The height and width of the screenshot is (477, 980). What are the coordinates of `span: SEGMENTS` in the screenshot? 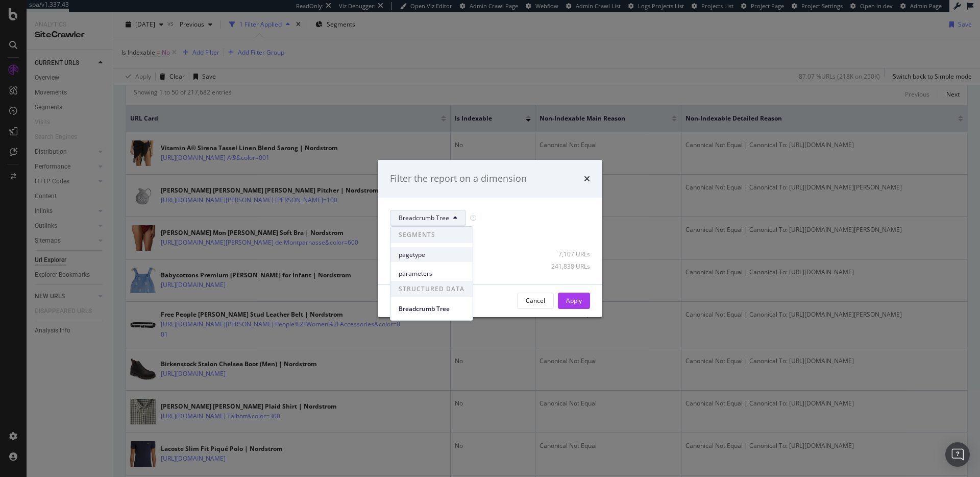 It's located at (431, 235).